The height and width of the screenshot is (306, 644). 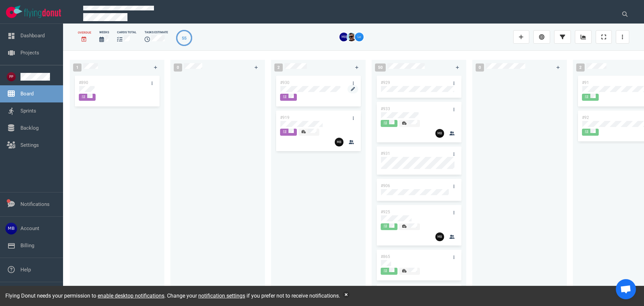 What do you see at coordinates (27, 245) in the screenshot?
I see `a: Billing` at bounding box center [27, 245].